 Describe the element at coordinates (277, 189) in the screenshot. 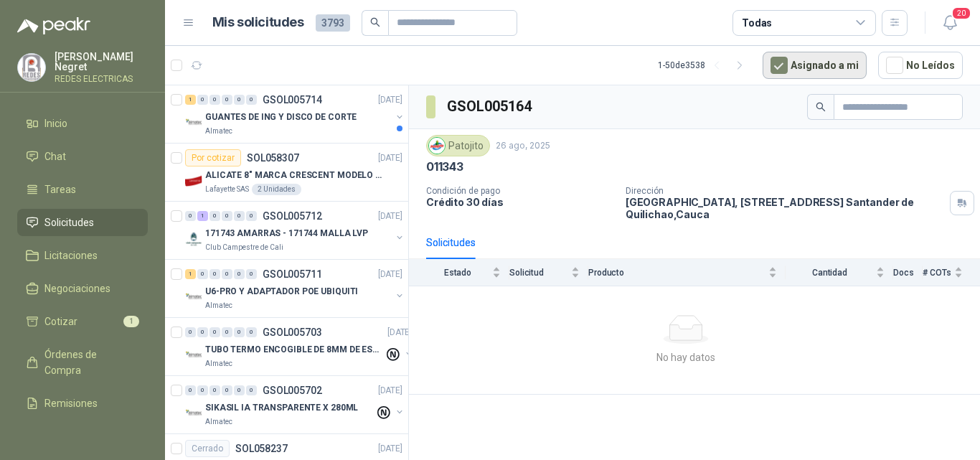

I see `div: 2 Unidades` at that location.